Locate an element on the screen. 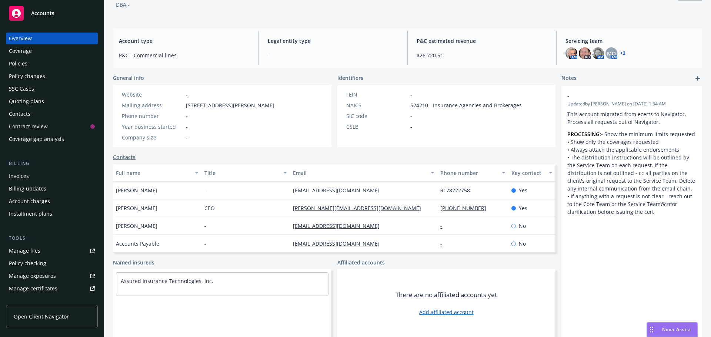 The image size is (711, 337). button: Nova Assist is located at coordinates (672, 330).